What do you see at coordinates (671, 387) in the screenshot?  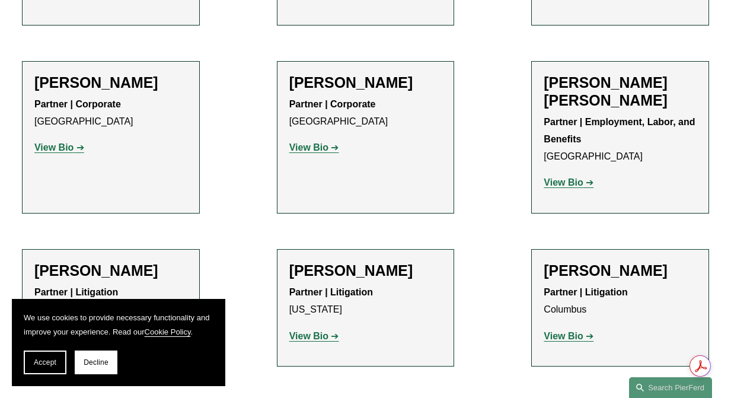 I see `a: Search this site` at bounding box center [671, 387].